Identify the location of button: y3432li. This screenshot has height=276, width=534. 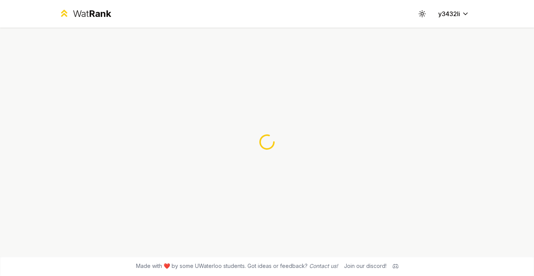
(454, 14).